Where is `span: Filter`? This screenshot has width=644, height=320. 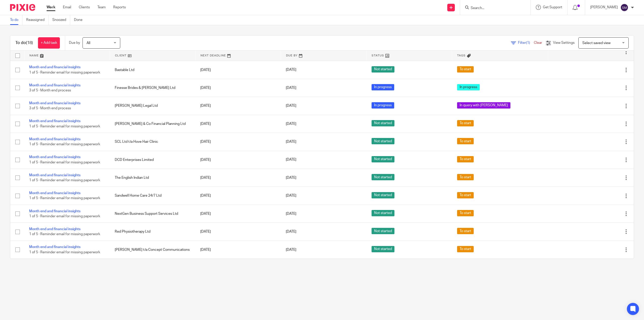
span: Filter is located at coordinates (526, 43).